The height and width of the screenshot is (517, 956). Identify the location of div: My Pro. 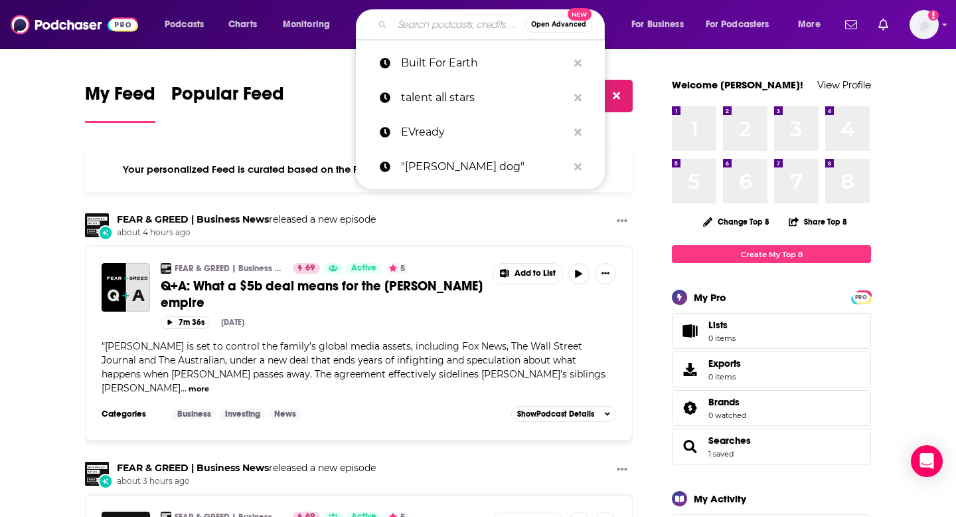
(710, 297).